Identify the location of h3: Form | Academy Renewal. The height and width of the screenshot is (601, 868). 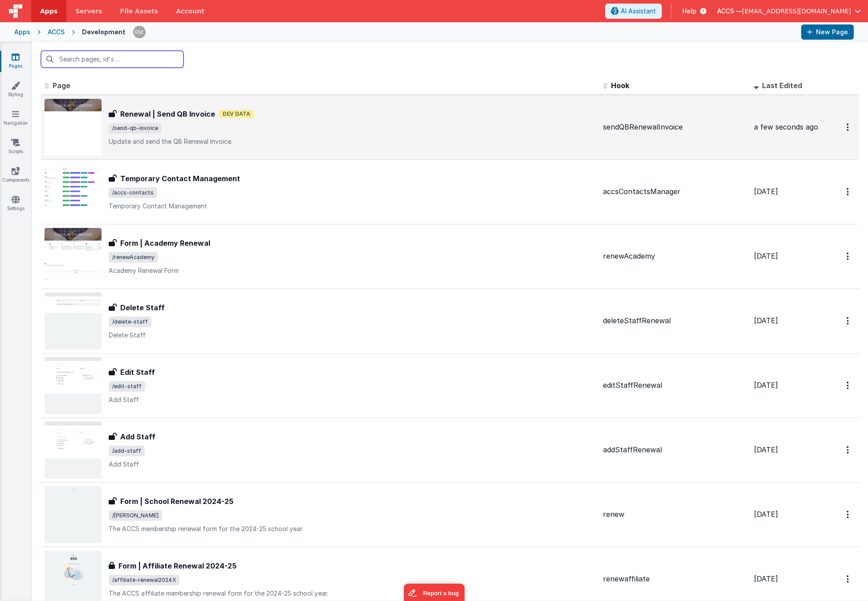
(165, 243).